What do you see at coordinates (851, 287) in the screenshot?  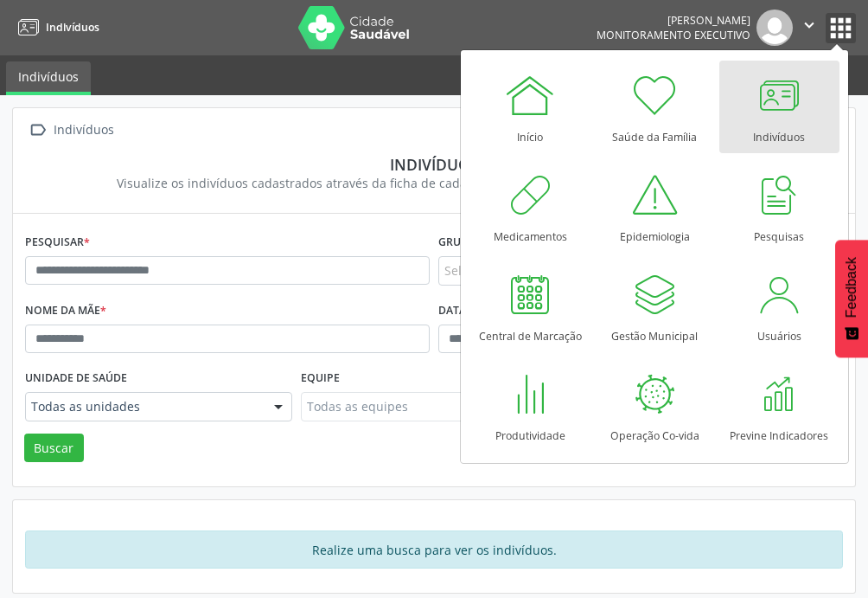 I see `span: Feedback` at bounding box center [851, 287].